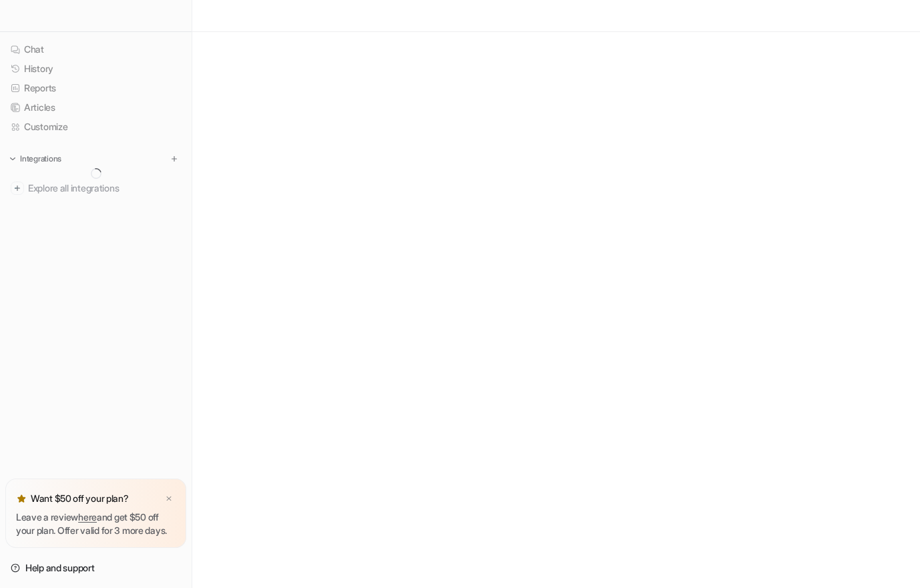 The image size is (920, 588). I want to click on img: star, so click(21, 499).